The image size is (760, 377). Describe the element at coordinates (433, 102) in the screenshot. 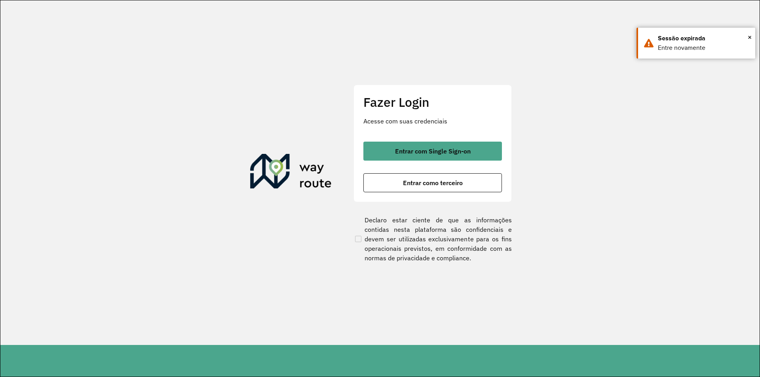

I see `h2: Fazer Login` at that location.